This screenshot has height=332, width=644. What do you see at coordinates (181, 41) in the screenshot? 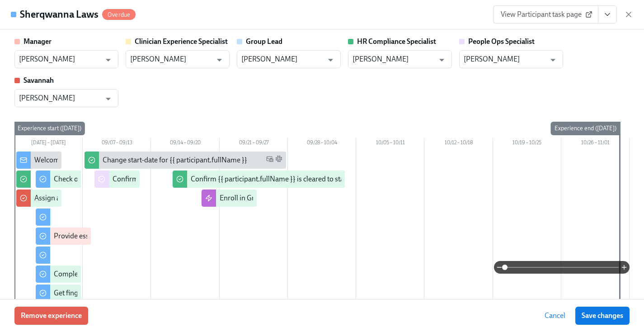
I see `strong: Clinician Experience Specialist` at bounding box center [181, 41].